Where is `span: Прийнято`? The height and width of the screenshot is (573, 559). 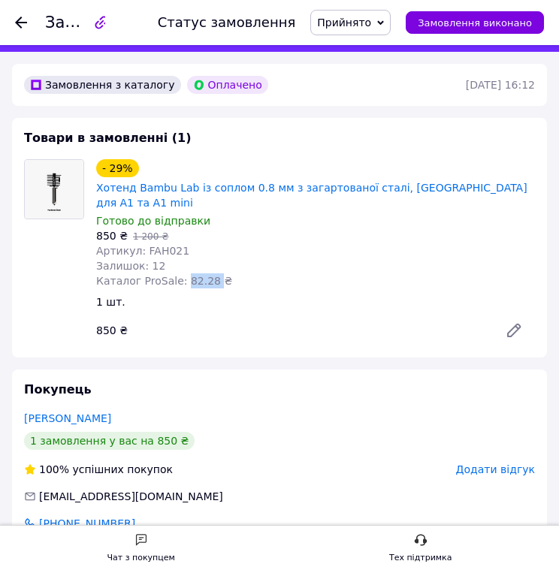
span: Прийнято is located at coordinates (344, 23).